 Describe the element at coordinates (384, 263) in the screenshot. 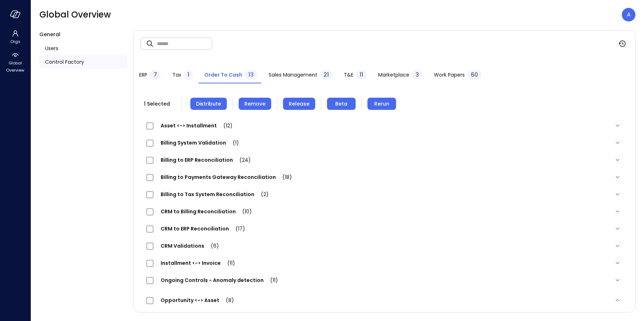

I see `div: Installment <-> Invoice(11)` at that location.